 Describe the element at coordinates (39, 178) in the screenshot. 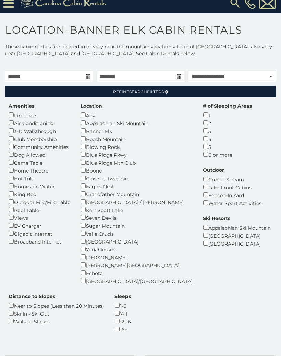

I see `div: Hot Tub` at that location.